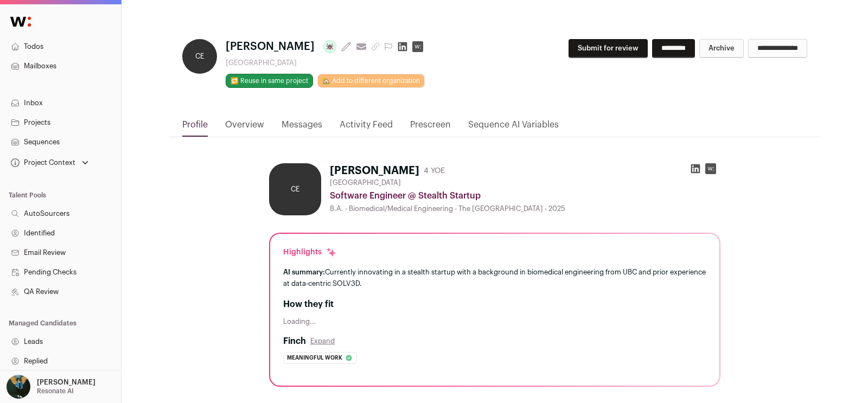 This screenshot has width=868, height=403. Describe the element at coordinates (56, 391) in the screenshot. I see `p: Resonate AI` at that location.